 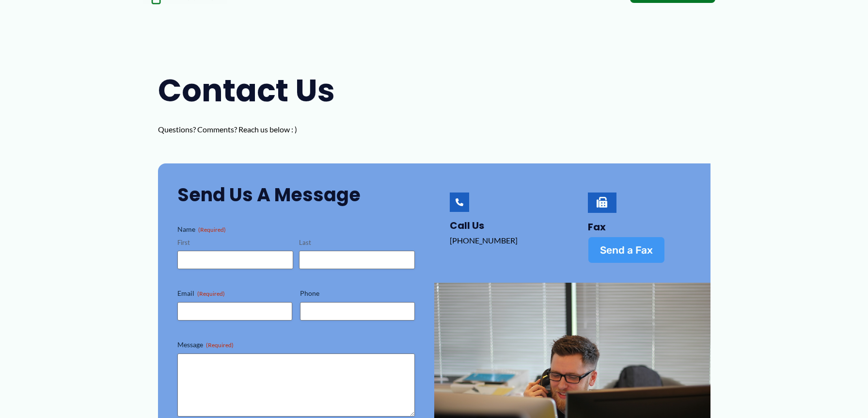 What do you see at coordinates (202, 229) in the screenshot?
I see `legend: Name` at bounding box center [202, 229].